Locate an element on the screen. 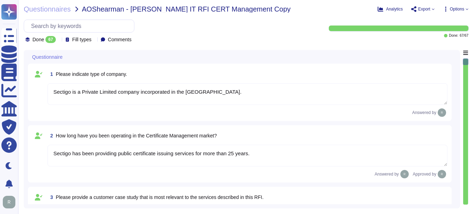 The height and width of the screenshot is (214, 474). span: 3 is located at coordinates (50, 197).